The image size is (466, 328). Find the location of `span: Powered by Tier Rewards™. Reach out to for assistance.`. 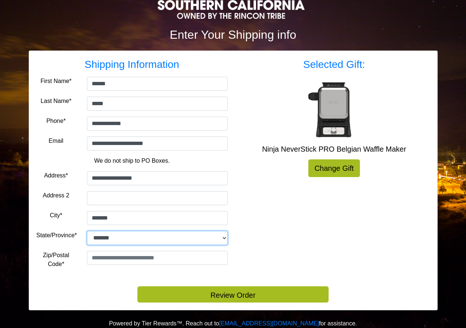

span: Powered by Tier Rewards™. Reach out to for assistance. is located at coordinates (233, 323).